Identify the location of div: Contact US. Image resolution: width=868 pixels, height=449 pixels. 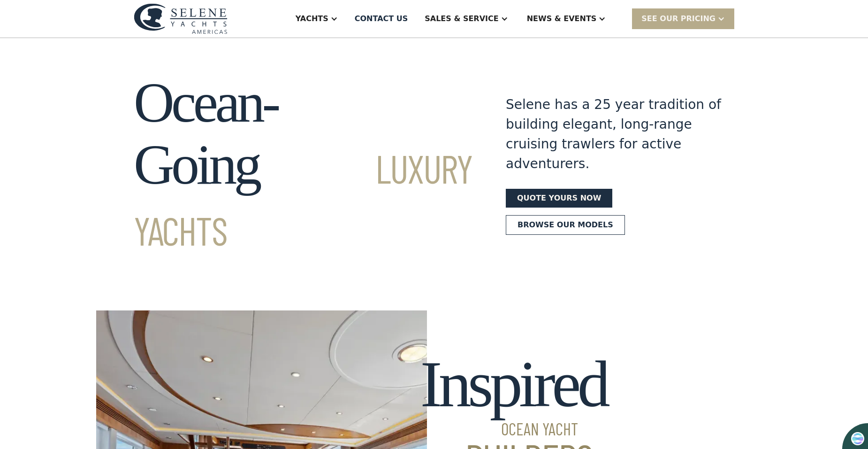
(382, 19).